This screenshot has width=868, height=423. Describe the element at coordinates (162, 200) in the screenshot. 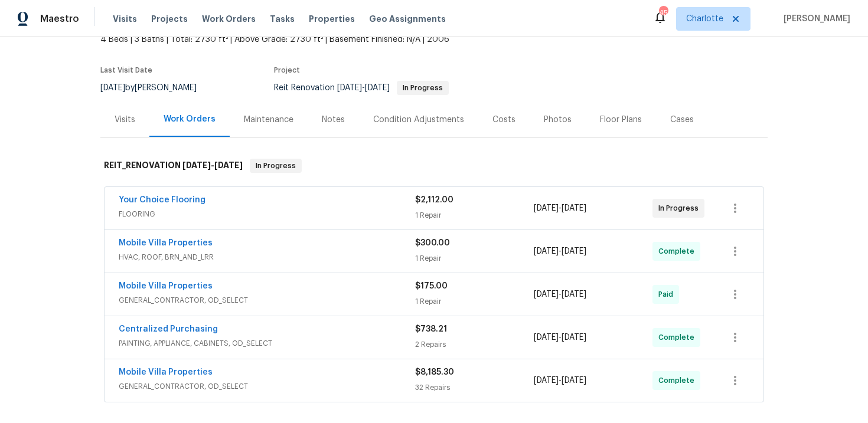

I see `a: Your Choice Flooring` at that location.